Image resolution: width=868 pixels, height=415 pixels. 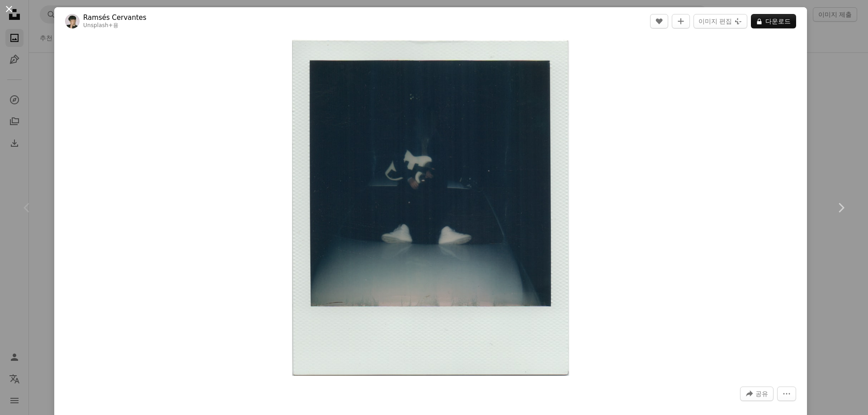 What do you see at coordinates (786, 394) in the screenshot?
I see `button: 더 많은 작업` at bounding box center [786, 394].